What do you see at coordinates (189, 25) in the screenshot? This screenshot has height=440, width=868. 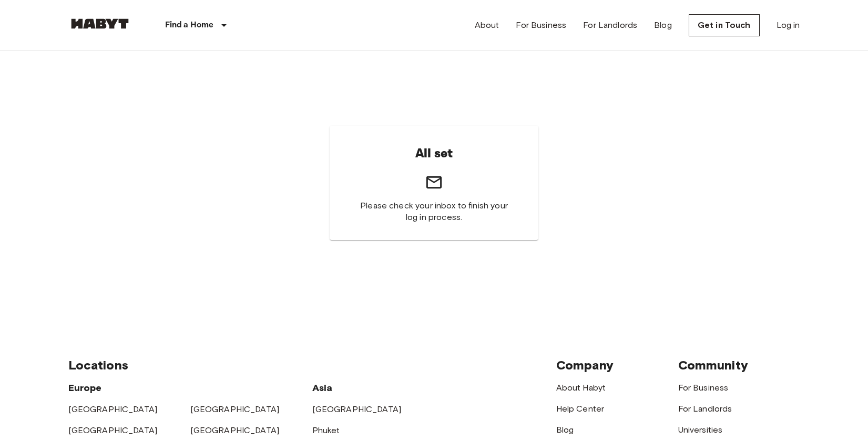 I see `p: Find a Home` at bounding box center [189, 25].